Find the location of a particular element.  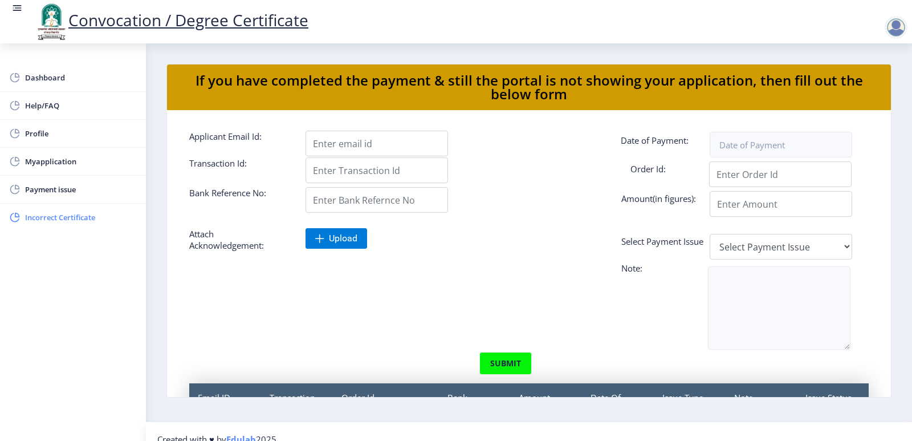

span: Incorrect Certificate is located at coordinates (81, 217).